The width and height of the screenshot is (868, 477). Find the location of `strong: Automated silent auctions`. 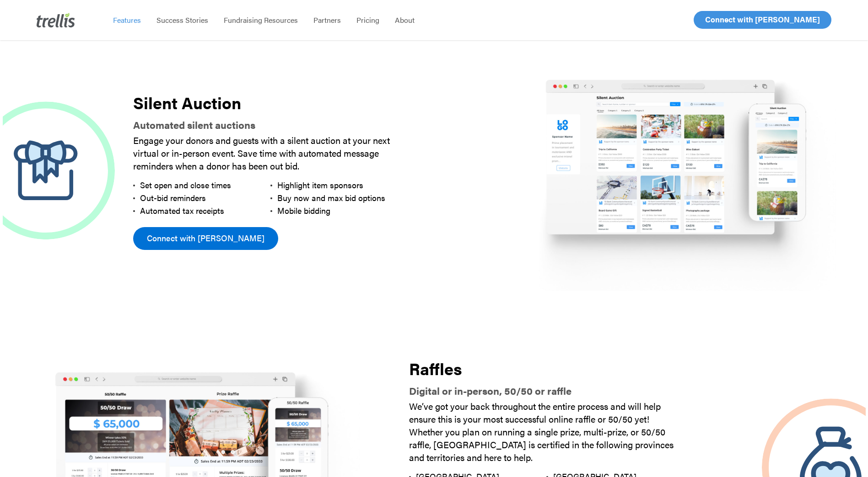

strong: Automated silent auctions is located at coordinates (194, 124).